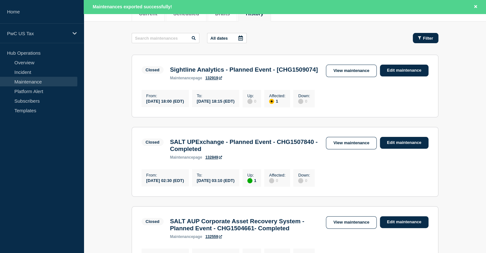  What do you see at coordinates (426, 38) in the screenshot?
I see `button: Filter` at bounding box center [426, 38].